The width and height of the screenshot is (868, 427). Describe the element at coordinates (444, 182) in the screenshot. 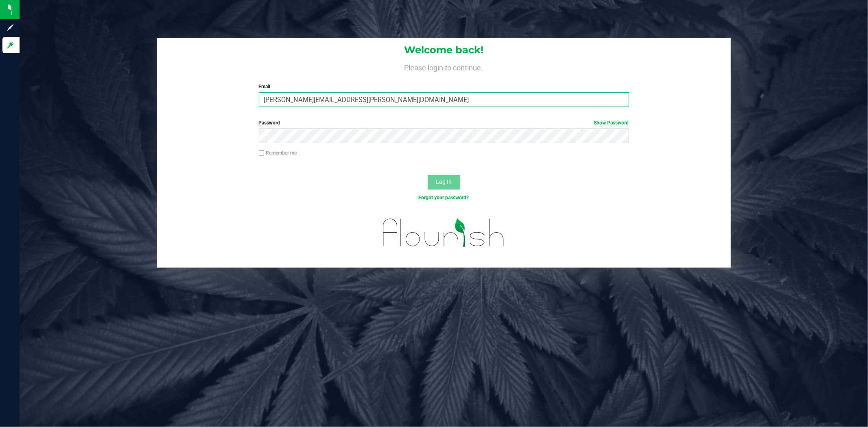

I see `button: Log In` at that location.